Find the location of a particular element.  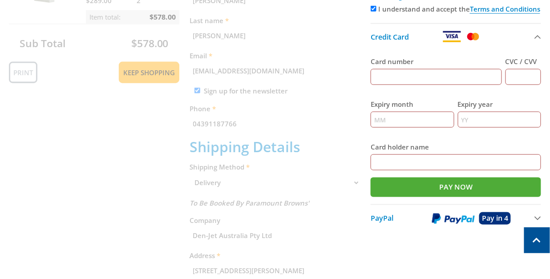

button: Credit Card is located at coordinates (456, 36).